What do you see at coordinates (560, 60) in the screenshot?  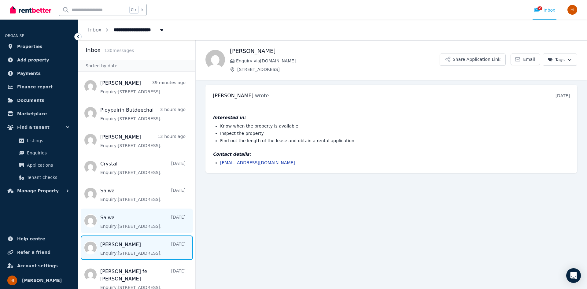 I see `button: Tags` at bounding box center [560, 60].